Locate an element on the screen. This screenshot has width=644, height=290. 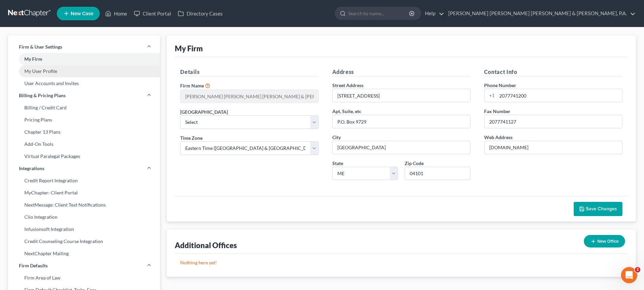
input: (optional) is located at coordinates (401, 121).